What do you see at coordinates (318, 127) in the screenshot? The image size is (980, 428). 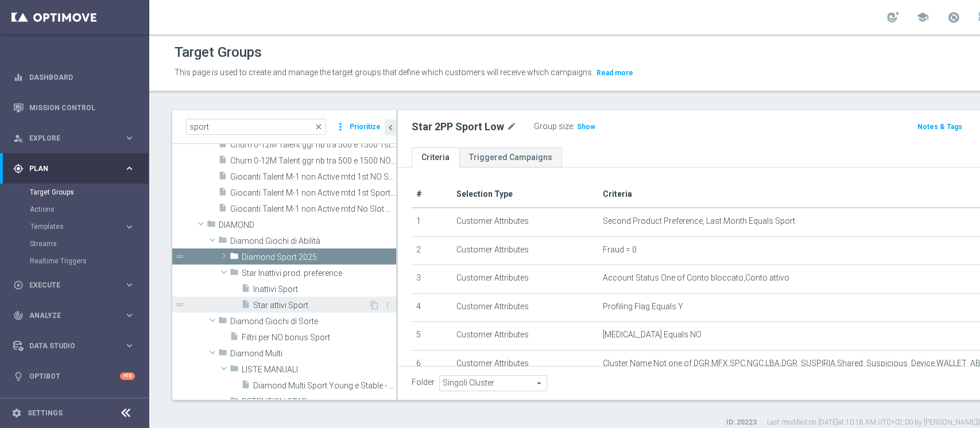 I see `span: close` at bounding box center [318, 127].